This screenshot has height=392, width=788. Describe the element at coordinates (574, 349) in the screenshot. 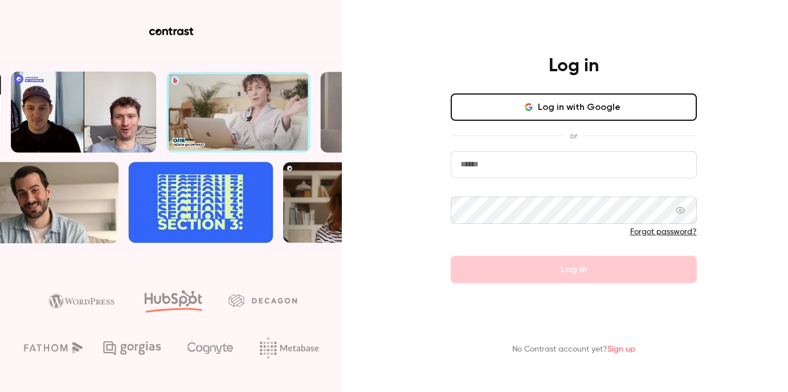

I see `p: No Contrast account yet?` at that location.